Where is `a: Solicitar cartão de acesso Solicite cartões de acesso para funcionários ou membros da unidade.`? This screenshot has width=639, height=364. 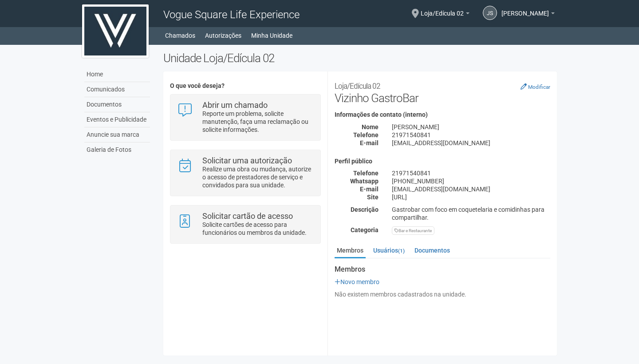 a: Solicitar cartão de acesso Solicite cartões de acesso para funcionários ou membros da unidade. is located at coordinates (245, 224).